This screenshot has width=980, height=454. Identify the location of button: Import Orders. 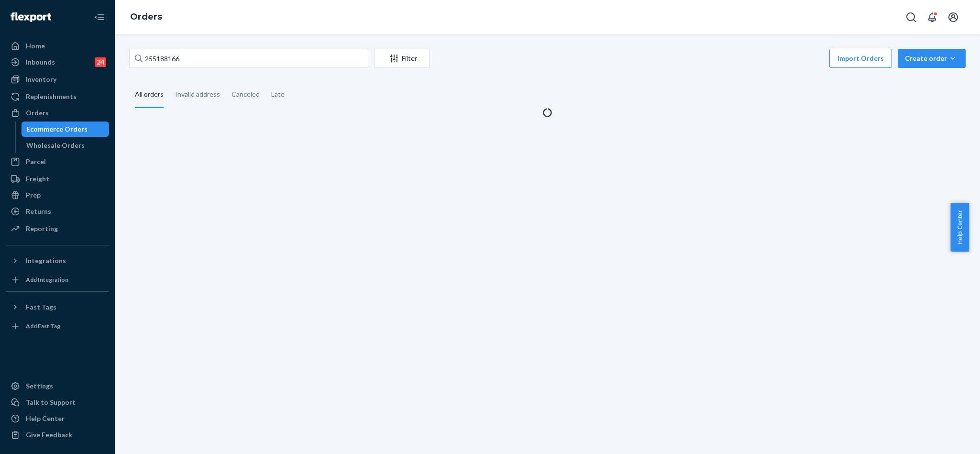
(861, 58).